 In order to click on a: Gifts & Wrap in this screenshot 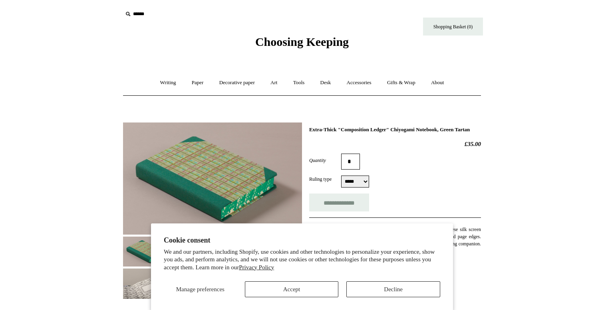, I will do `click(401, 83)`.